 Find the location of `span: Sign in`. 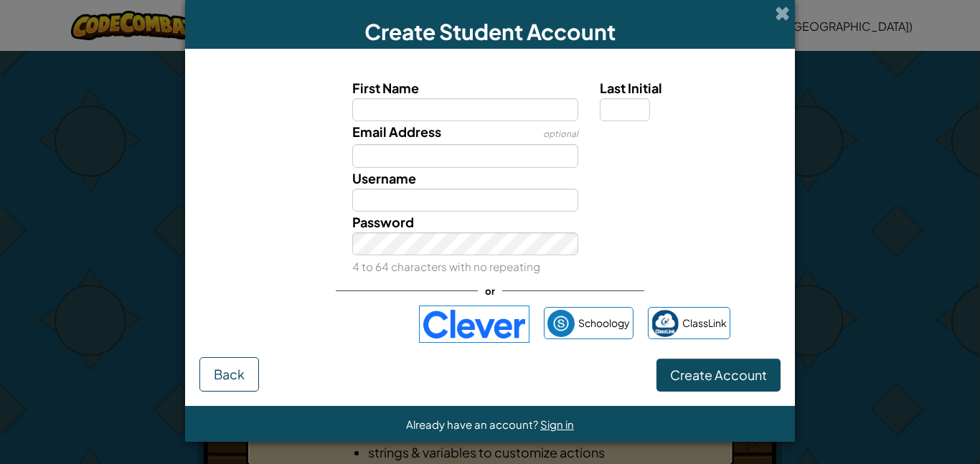

span: Sign in is located at coordinates (557, 424).